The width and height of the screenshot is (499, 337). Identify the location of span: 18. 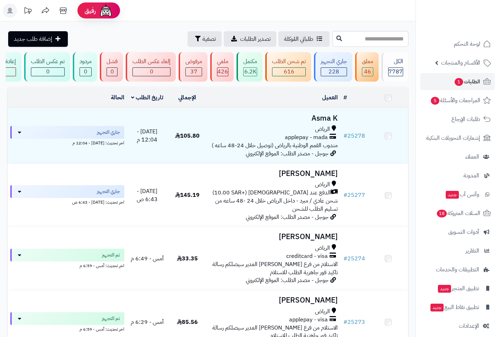
(442, 214).